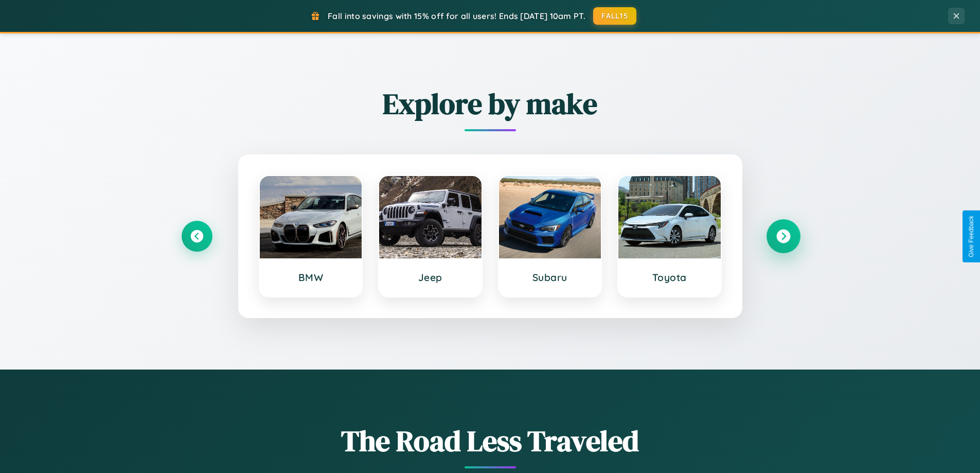  I want to click on h1: The Road Less Traveled, so click(490, 441).